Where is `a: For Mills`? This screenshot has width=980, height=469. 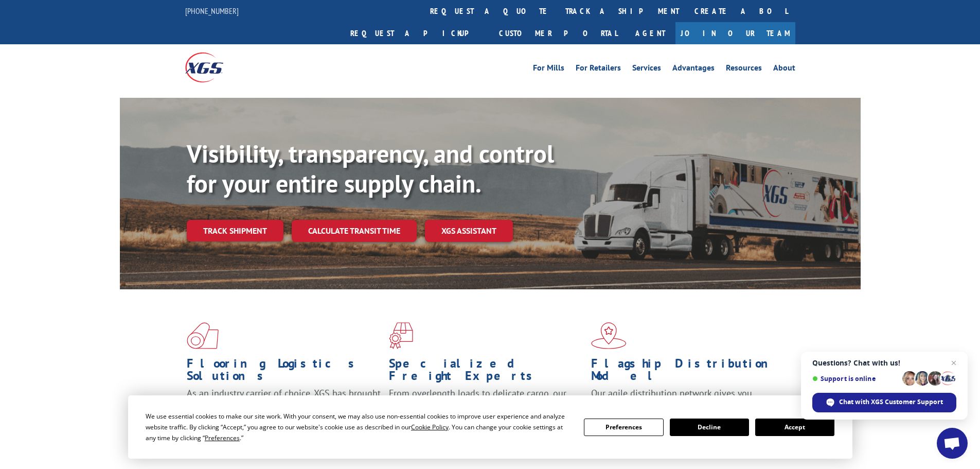
a: For Mills is located at coordinates (548, 70).